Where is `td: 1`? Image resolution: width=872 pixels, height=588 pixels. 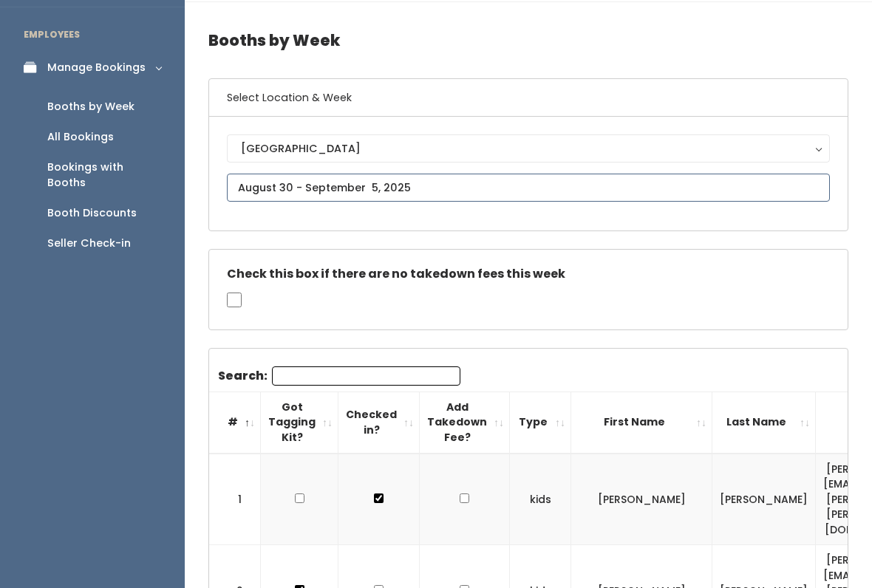
td: 1 is located at coordinates (235, 499).